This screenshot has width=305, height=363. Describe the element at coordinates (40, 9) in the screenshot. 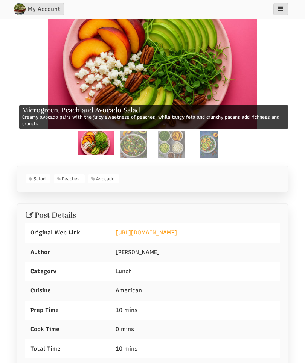

I see `button: My Account` at that location.